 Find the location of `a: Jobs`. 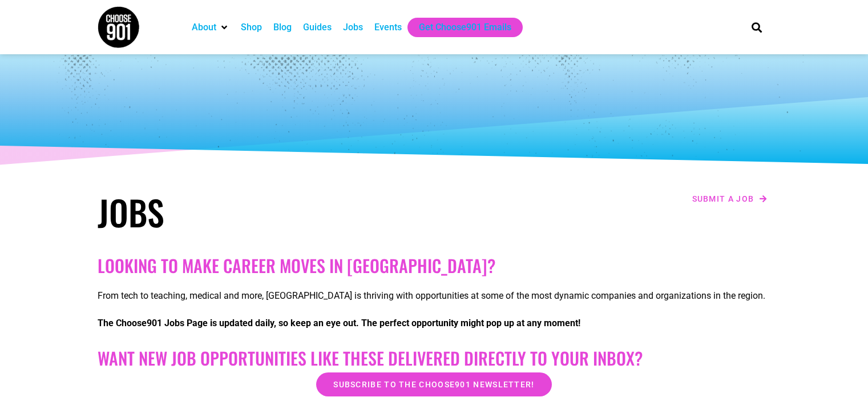

a: Jobs is located at coordinates (353, 27).